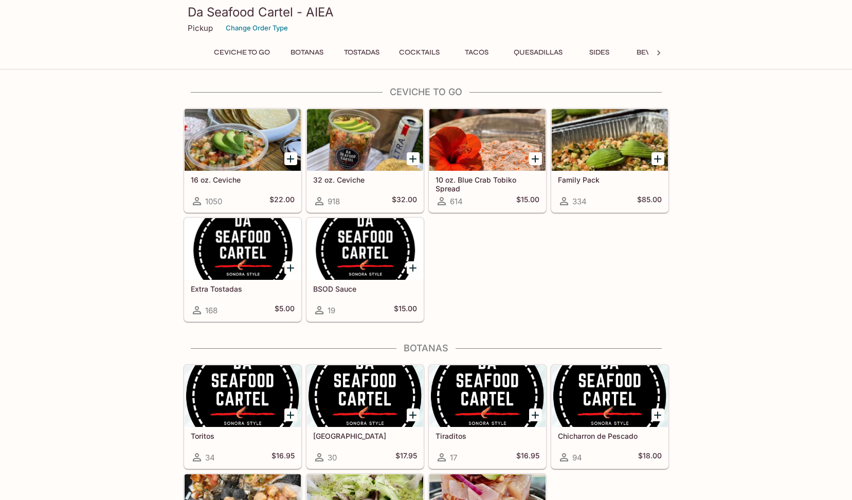 Image resolution: width=852 pixels, height=500 pixels. I want to click on div: Extra Tostadas, so click(243, 249).